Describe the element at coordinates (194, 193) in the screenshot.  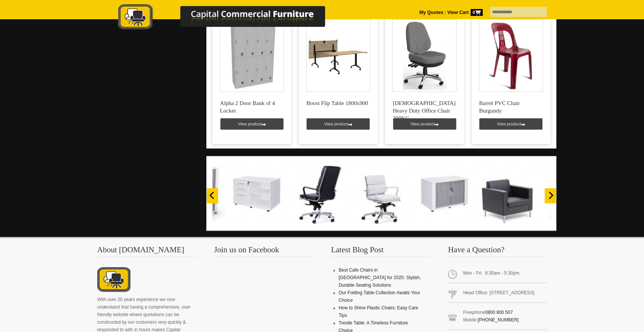
I see `img: 01` at that location.